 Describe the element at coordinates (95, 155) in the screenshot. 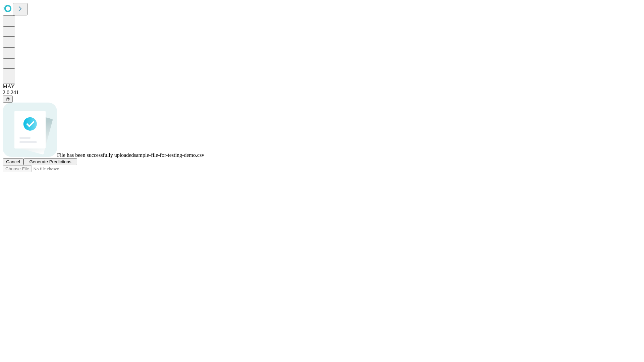

I see `span: File has been successfully uploaded` at that location.